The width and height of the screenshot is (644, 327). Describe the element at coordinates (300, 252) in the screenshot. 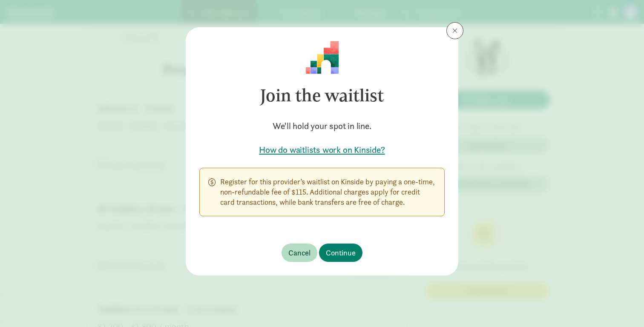

I see `button: Cancel` at that location.